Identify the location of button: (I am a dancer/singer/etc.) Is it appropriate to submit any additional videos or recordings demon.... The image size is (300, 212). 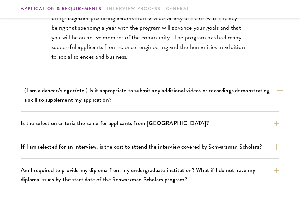
(153, 95).